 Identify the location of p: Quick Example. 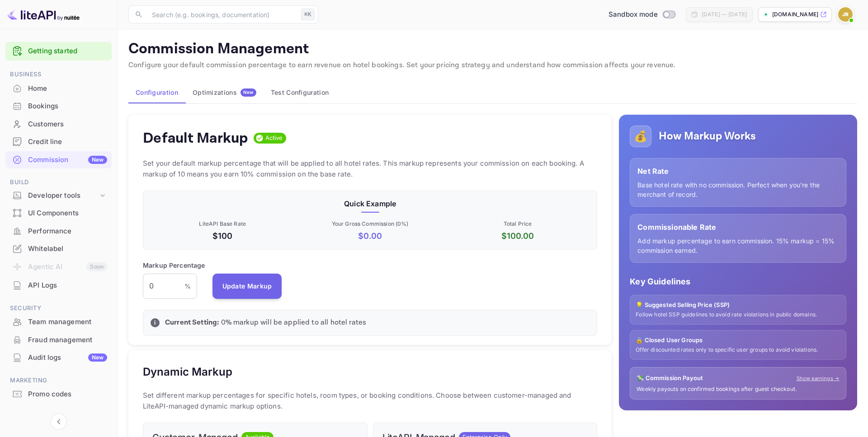
(370, 203).